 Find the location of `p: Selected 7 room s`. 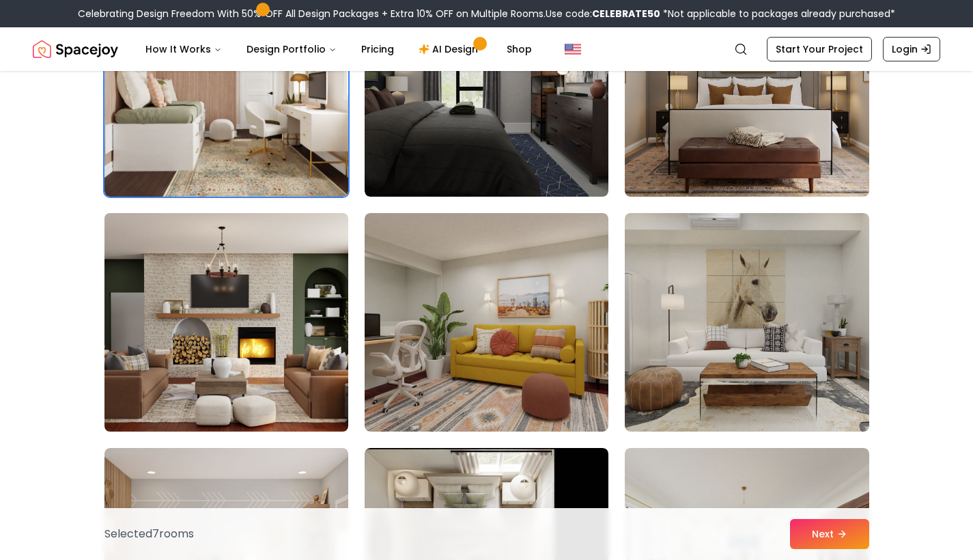

p: Selected 7 room s is located at coordinates (149, 534).